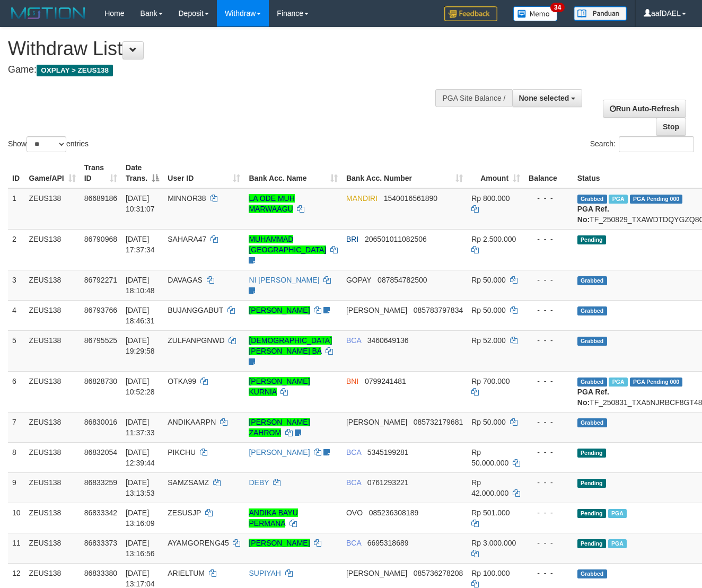  Describe the element at coordinates (388, 482) in the screenshot. I see `span: Copy 0761293221 to clipboard` at that location.